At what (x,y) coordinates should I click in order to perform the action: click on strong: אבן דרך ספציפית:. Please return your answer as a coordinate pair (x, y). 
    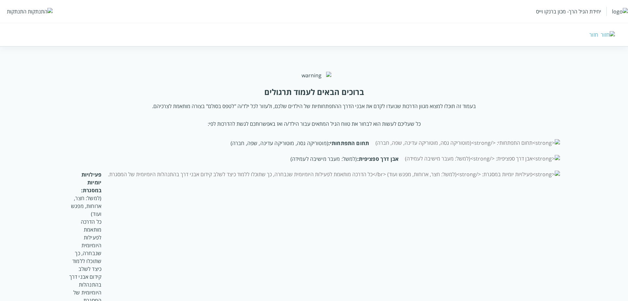
    Looking at the image, I should click on (378, 159).